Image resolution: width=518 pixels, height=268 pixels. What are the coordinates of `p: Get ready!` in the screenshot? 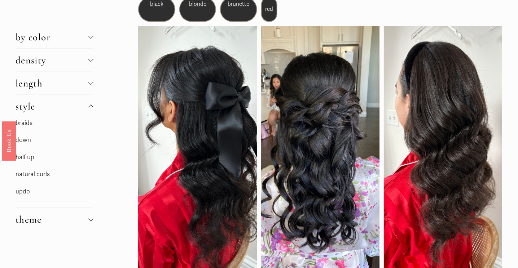 It's located at (54, 22).